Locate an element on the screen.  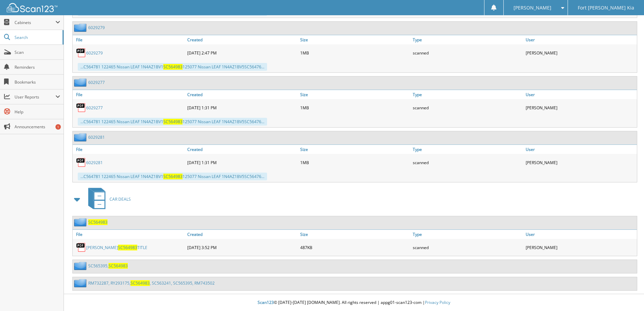
div: 487KB is located at coordinates (355, 247).